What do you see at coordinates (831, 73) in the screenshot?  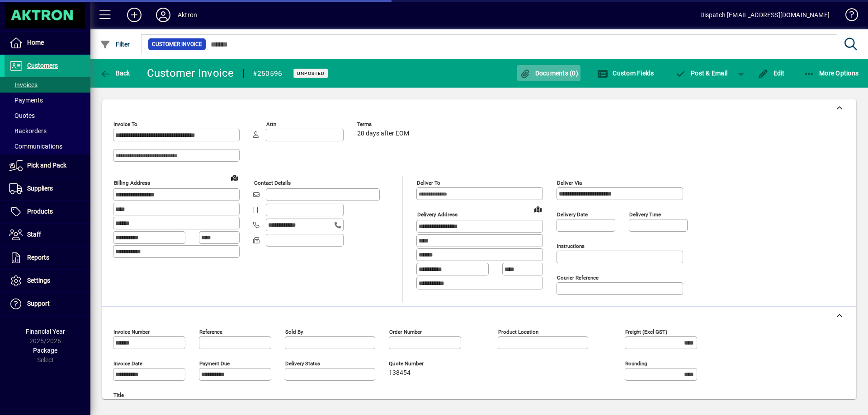 I see `button: More Options` at bounding box center [831, 73].